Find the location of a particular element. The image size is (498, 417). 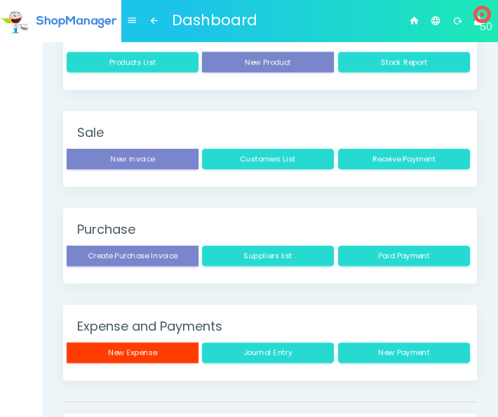

button: New Payment is located at coordinates (404, 352).